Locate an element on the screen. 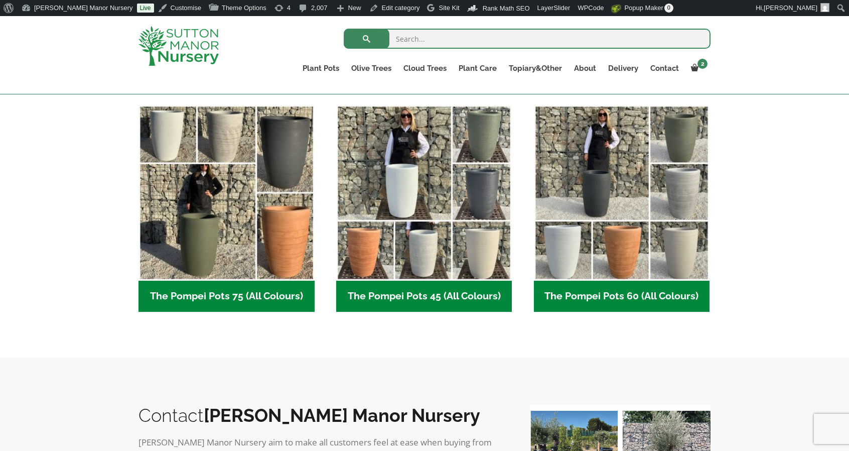 The image size is (849, 451). span: 2 is located at coordinates (703, 64).